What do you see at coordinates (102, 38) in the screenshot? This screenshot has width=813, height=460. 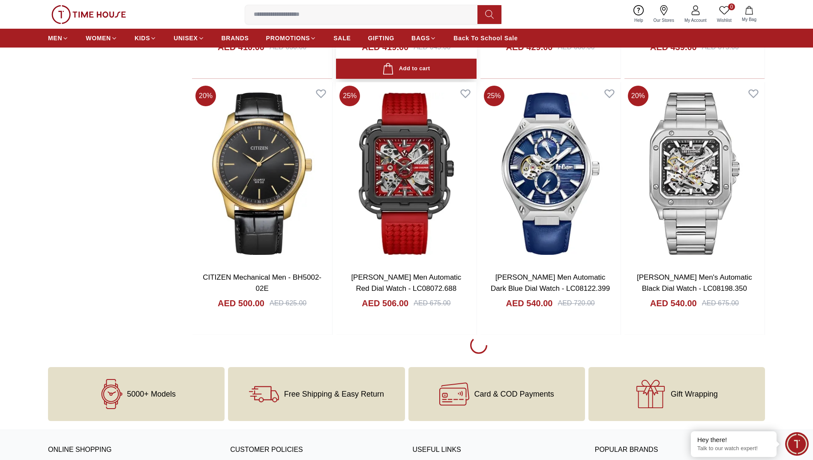 I see `a: WOMEN` at bounding box center [102, 38].